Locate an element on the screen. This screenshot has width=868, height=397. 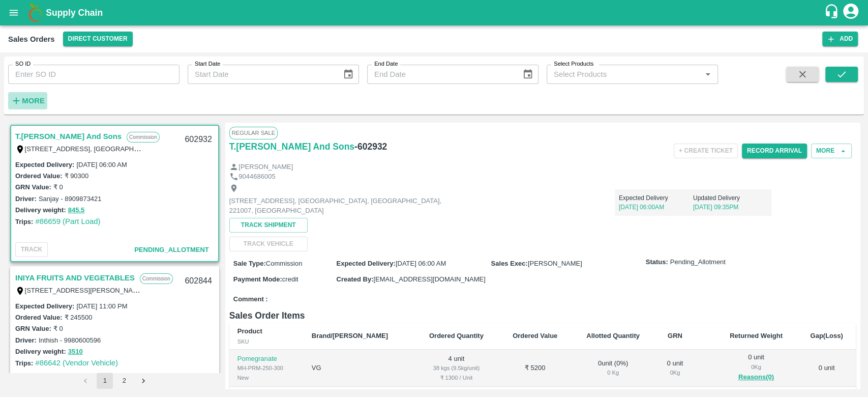
strong: More is located at coordinates (33, 101).